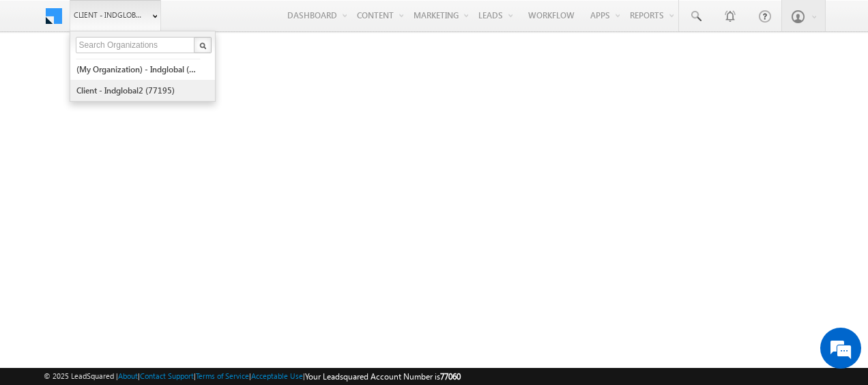 This screenshot has height=385, width=868. What do you see at coordinates (150, 81) in the screenshot?
I see `div: Chat with us now` at bounding box center [150, 81].